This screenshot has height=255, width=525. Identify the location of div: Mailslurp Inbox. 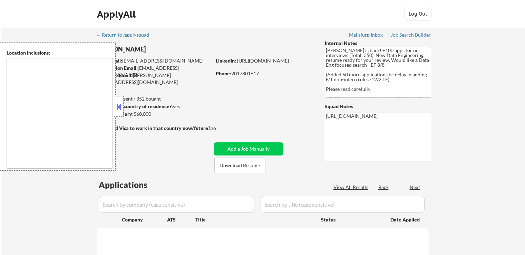
(366, 35).